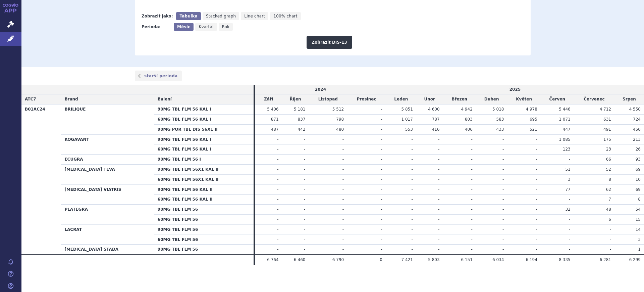 The image size is (644, 292). Describe the element at coordinates (637, 119) in the screenshot. I see `span: 724` at that location.